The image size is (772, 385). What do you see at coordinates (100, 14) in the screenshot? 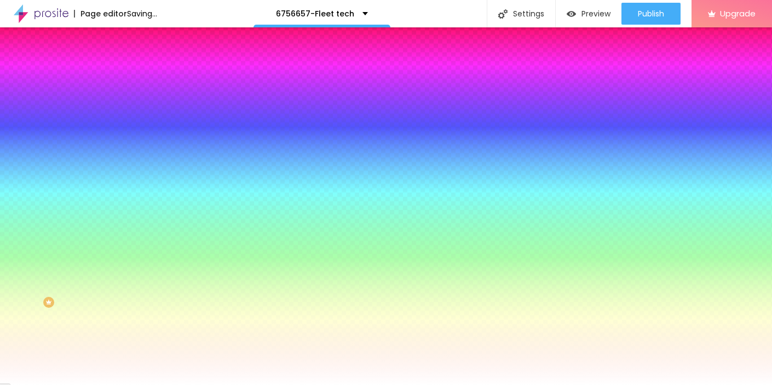
I see `div: Page editor` at bounding box center [100, 14].